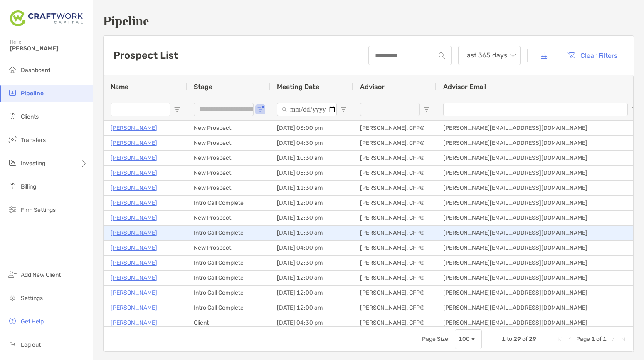  I want to click on img: investing icon, so click(12, 163).